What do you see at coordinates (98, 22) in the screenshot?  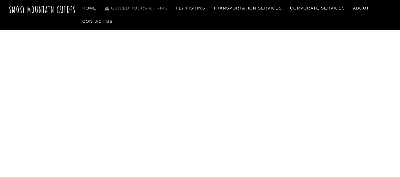 I see `a: Contact Us` at bounding box center [98, 22].